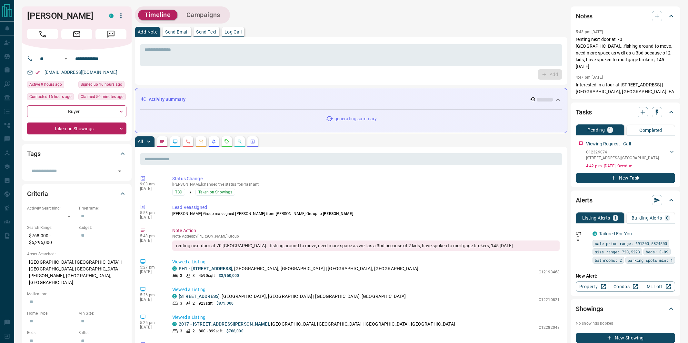 This screenshot has height=343, width=688. I want to click on p: New Alert:, so click(626, 276).